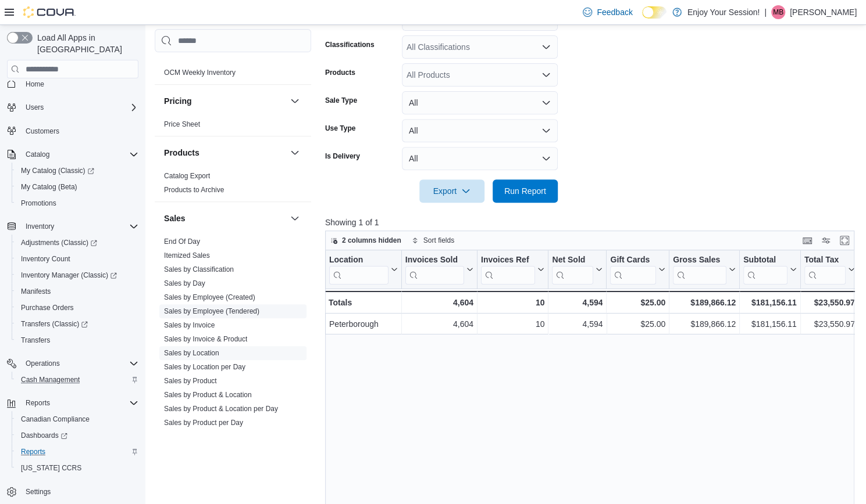  Describe the element at coordinates (187, 176) in the screenshot. I see `span: Catalog Export` at that location.